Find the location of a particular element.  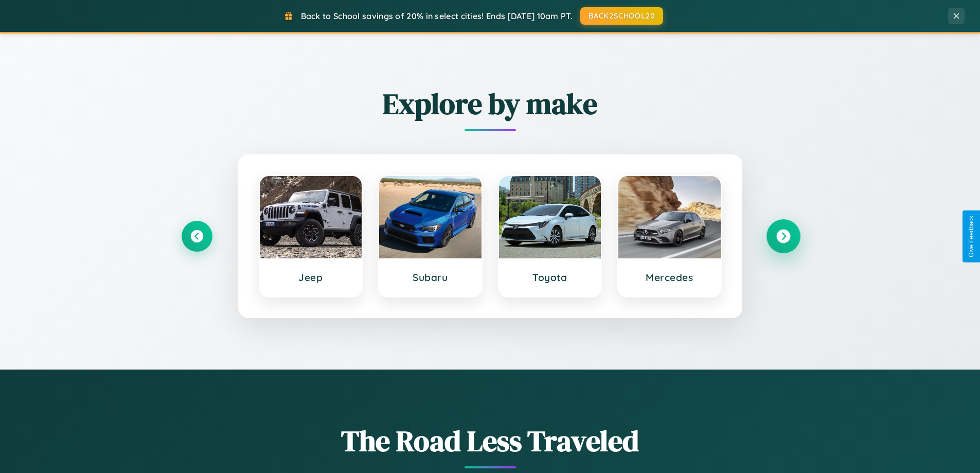

h3: Mercedes is located at coordinates (670, 277).